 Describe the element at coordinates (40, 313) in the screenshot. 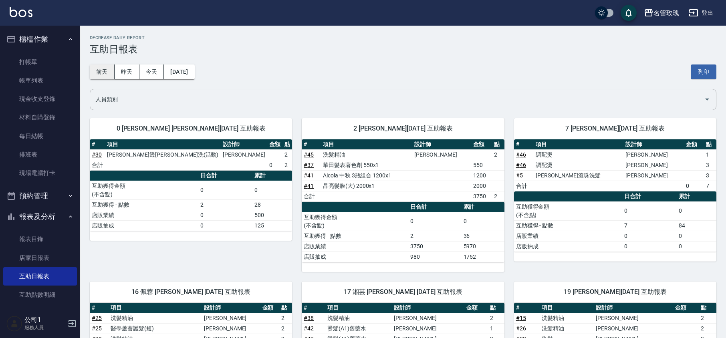

I see `a: 設計師日報表` at that location.